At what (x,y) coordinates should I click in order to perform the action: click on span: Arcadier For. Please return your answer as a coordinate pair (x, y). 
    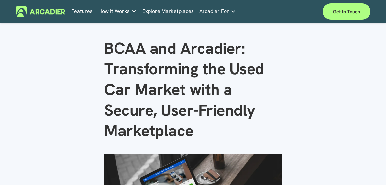
    Looking at the image, I should click on (214, 11).